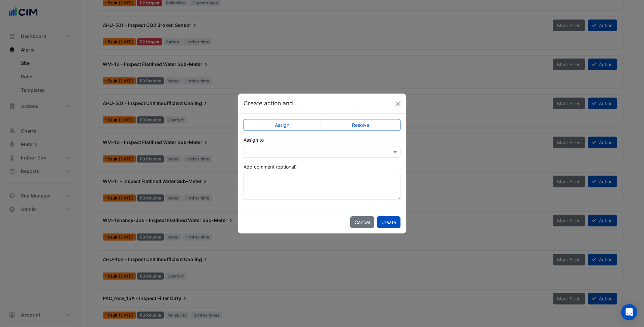  I want to click on button: Cancel, so click(362, 222).